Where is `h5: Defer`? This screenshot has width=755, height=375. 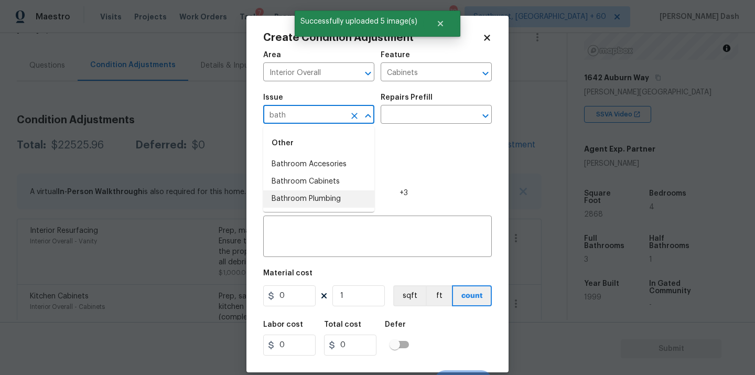 h5: Defer is located at coordinates (396, 325).